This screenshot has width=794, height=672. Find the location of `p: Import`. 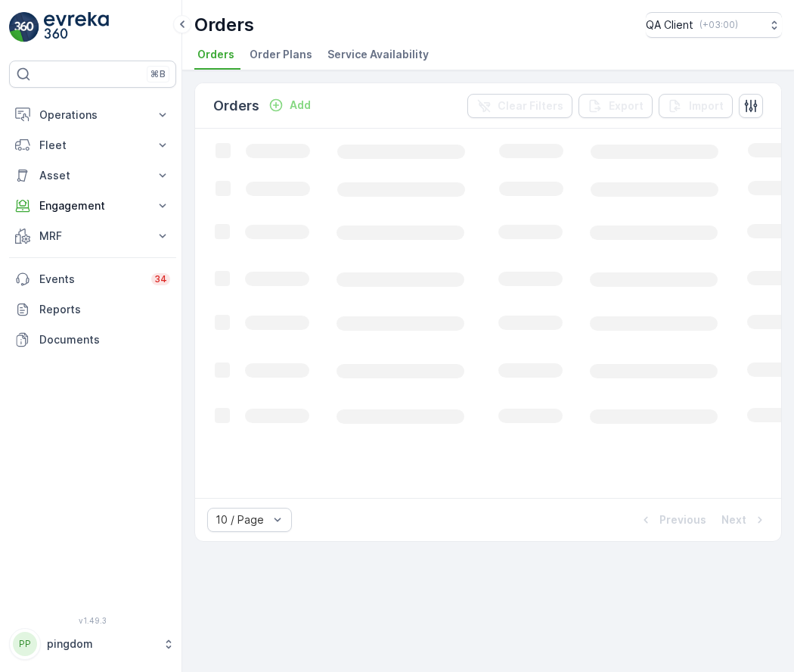

p: Import is located at coordinates (706, 106).